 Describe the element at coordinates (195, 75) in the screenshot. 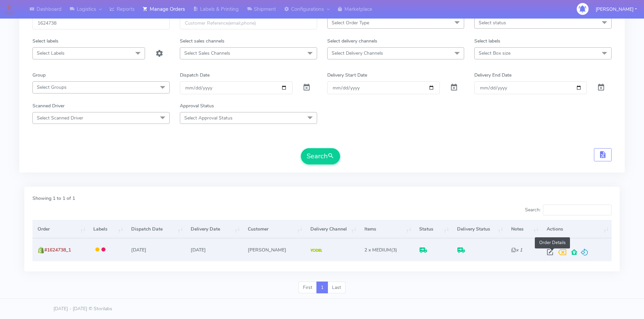

I see `label: Dispatch Date` at that location.